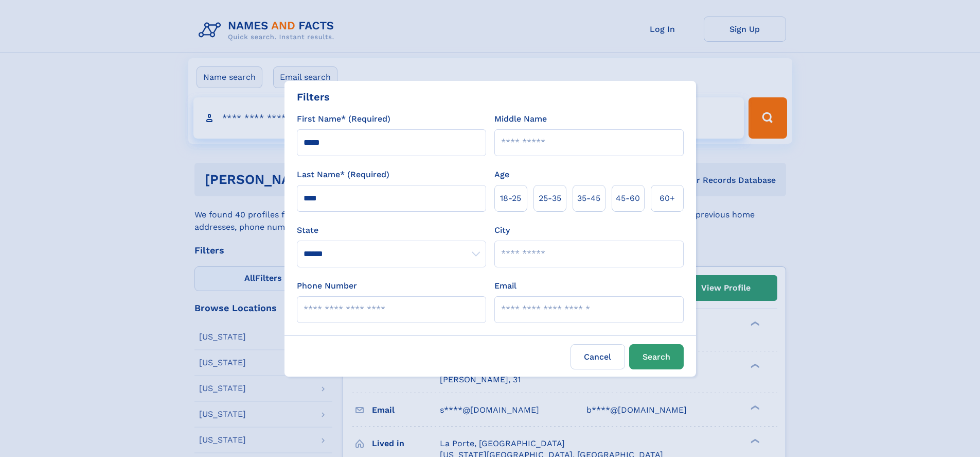 The image size is (980, 457). What do you see at coordinates (510, 198) in the screenshot?
I see `span: 18‑25` at bounding box center [510, 198].